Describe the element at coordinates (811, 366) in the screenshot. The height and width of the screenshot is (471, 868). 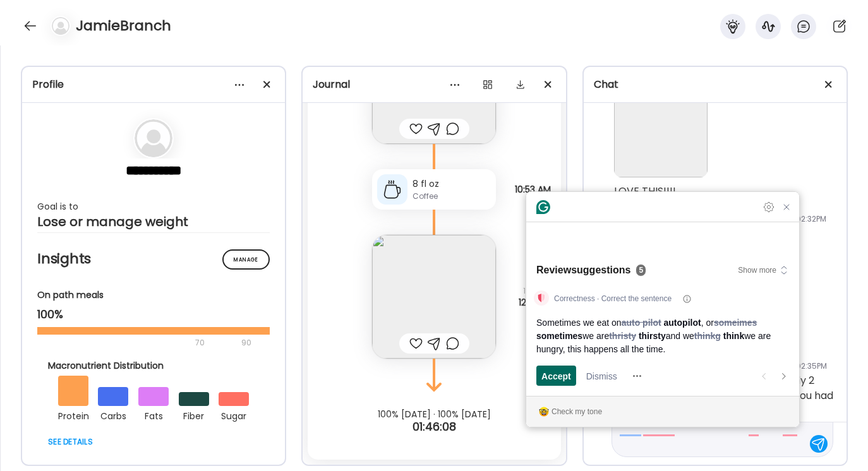
I see `div: 02:35PM` at that location.